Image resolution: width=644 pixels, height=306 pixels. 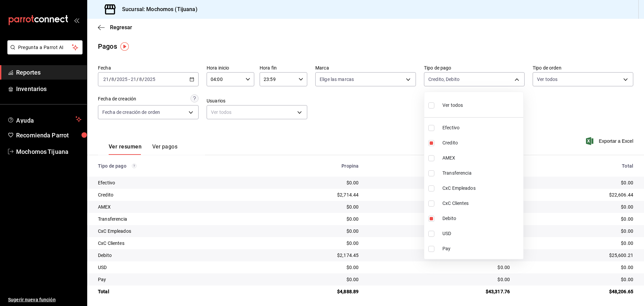 What do you see at coordinates (481, 233) in the screenshot?
I see `span: USD` at bounding box center [481, 233].